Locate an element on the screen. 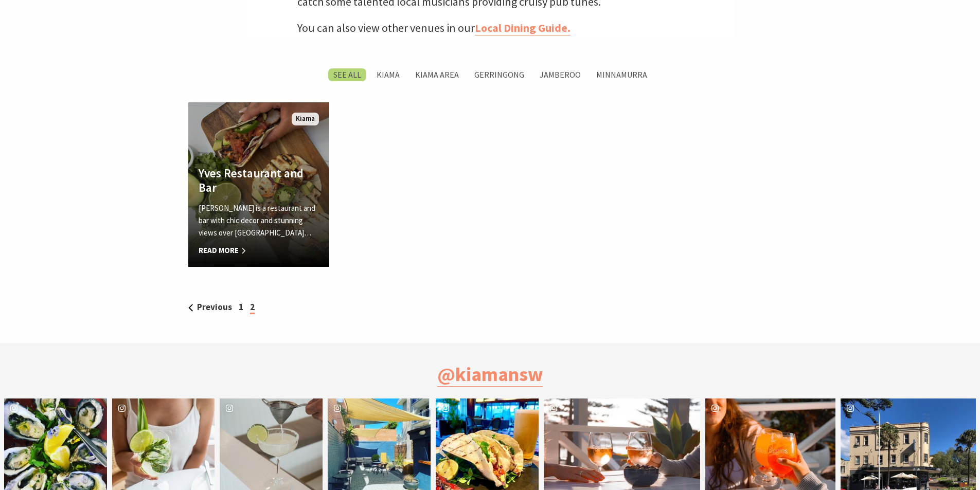 This screenshot has width=980, height=490. label: Kiama Area is located at coordinates (437, 74).